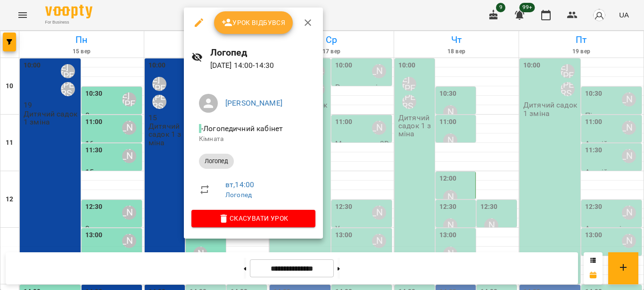  I want to click on p: Кімната, so click(253, 139).